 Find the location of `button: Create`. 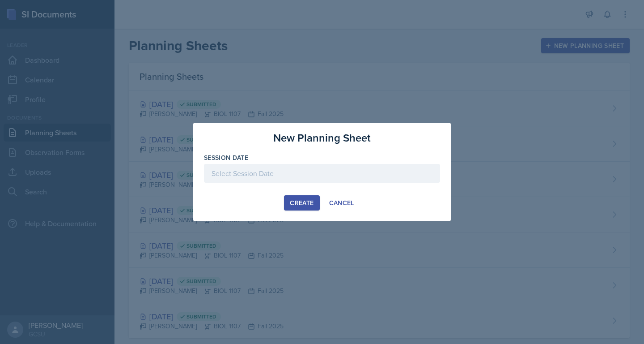

button: Create is located at coordinates (301, 203).